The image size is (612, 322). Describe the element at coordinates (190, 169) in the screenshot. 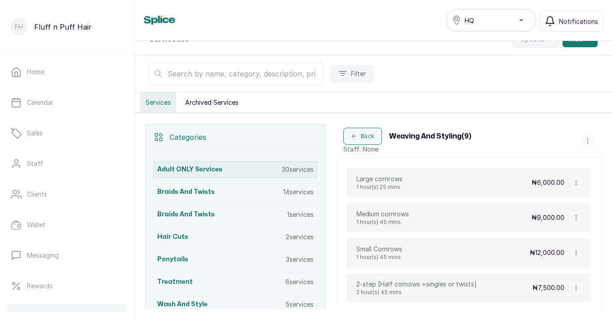

I see `h3: Adult ONLY Services` at that location.